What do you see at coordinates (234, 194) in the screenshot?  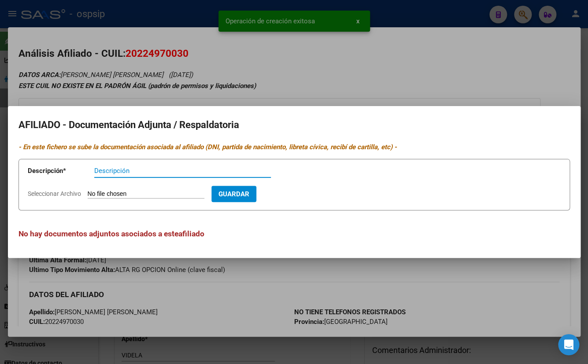 I see `span: Guardar` at bounding box center [234, 194].